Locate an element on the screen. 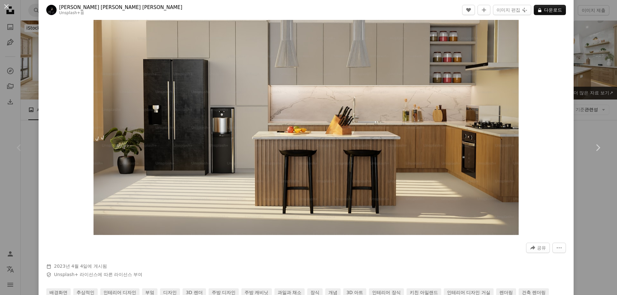 This screenshot has width=617, height=295. a: Sumaid pal Singh Bakshi의 프로필로 이동 is located at coordinates (51, 10).